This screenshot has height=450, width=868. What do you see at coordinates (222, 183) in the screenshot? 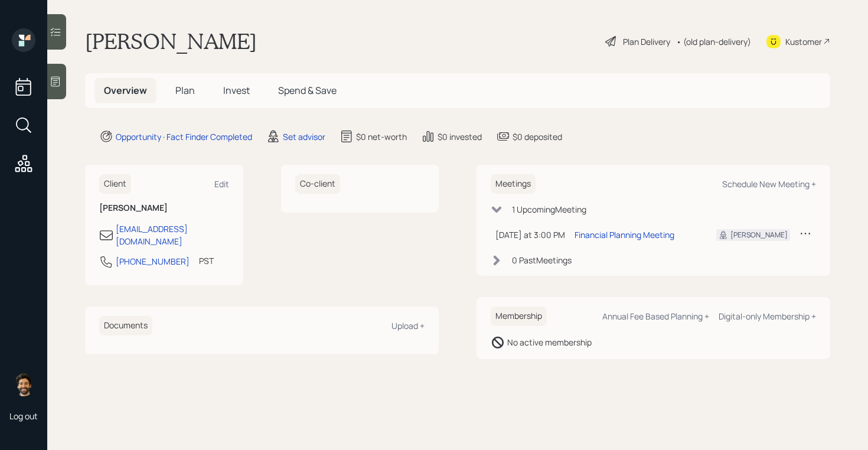
I see `div: Edit` at bounding box center [222, 183].